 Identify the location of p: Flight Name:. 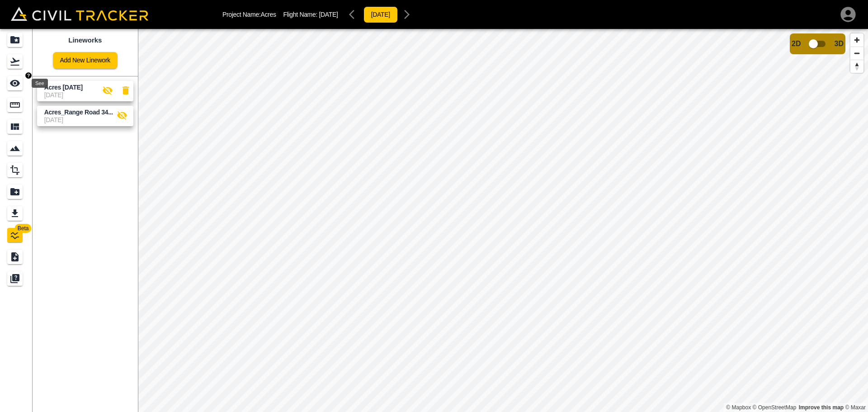
(310, 14).